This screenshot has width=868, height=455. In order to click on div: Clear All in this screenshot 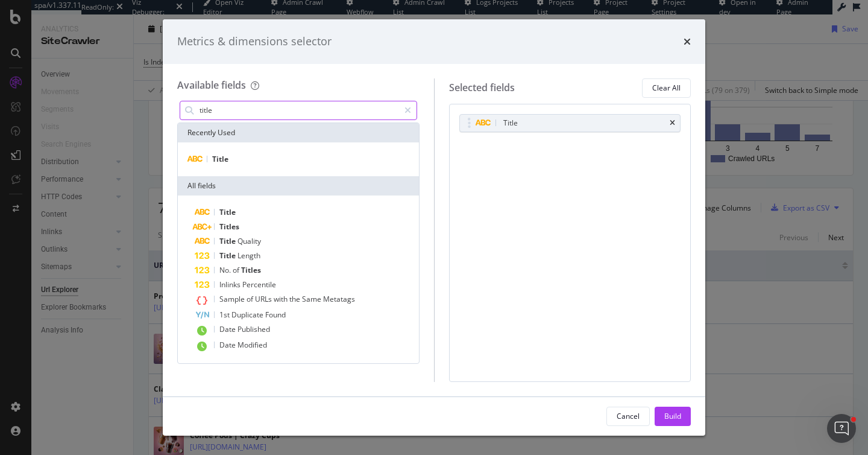, I will do `click(666, 87)`.